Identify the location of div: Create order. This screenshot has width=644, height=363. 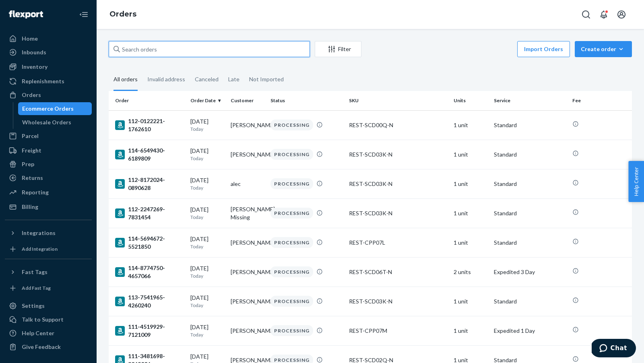
(603, 49).